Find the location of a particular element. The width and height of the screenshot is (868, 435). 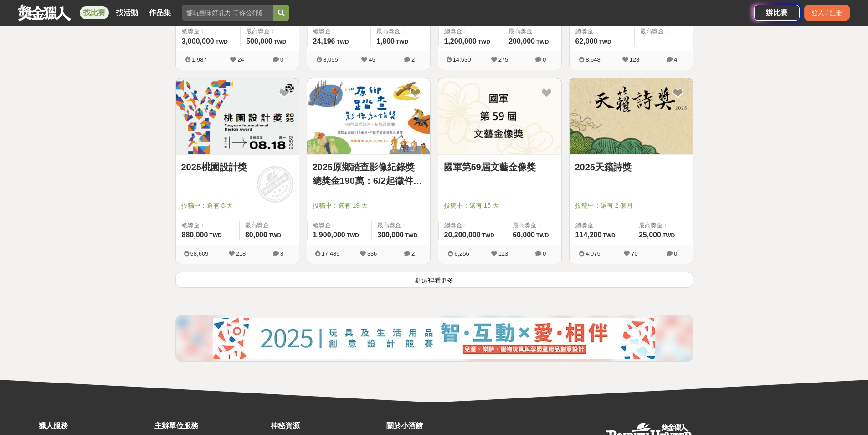

span: 275 is located at coordinates (503, 59).